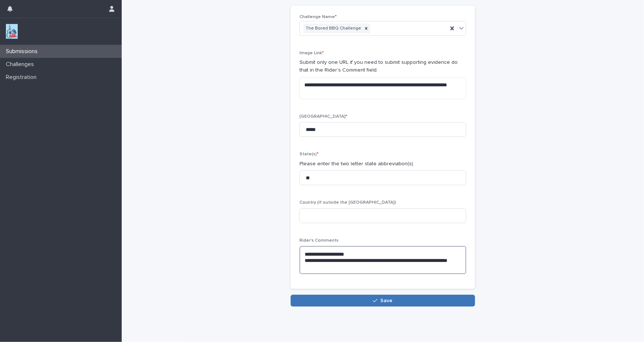 This screenshot has height=342, width=644. I want to click on div: The Bored BBQ Challenge, so click(333, 28).